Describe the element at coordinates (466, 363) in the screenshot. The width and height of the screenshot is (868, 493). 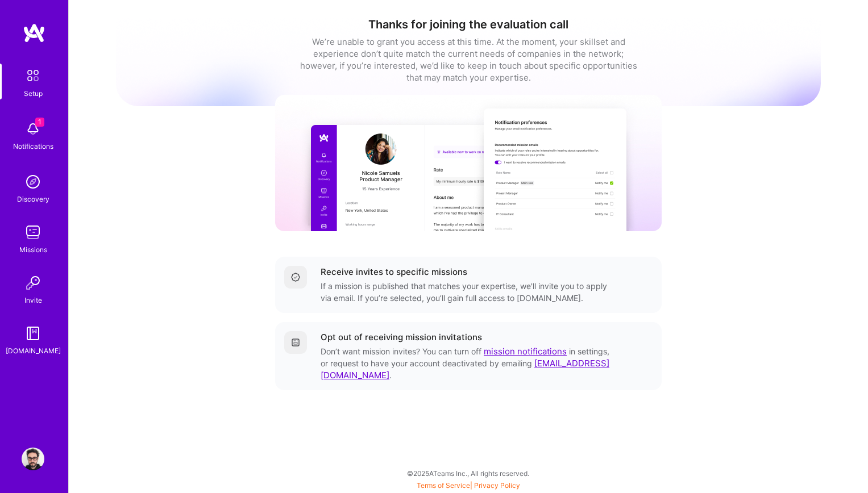
I see `div: Don’t want mission invites? You can turn off in settings, or request to have your account deactiv...` at that location.